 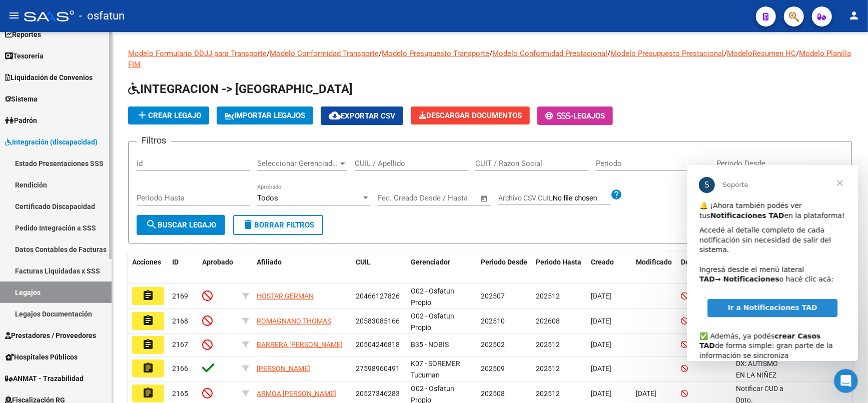 What do you see at coordinates (581, 198) in the screenshot?
I see `input: Archivo CSV CUIL` at bounding box center [581, 198].